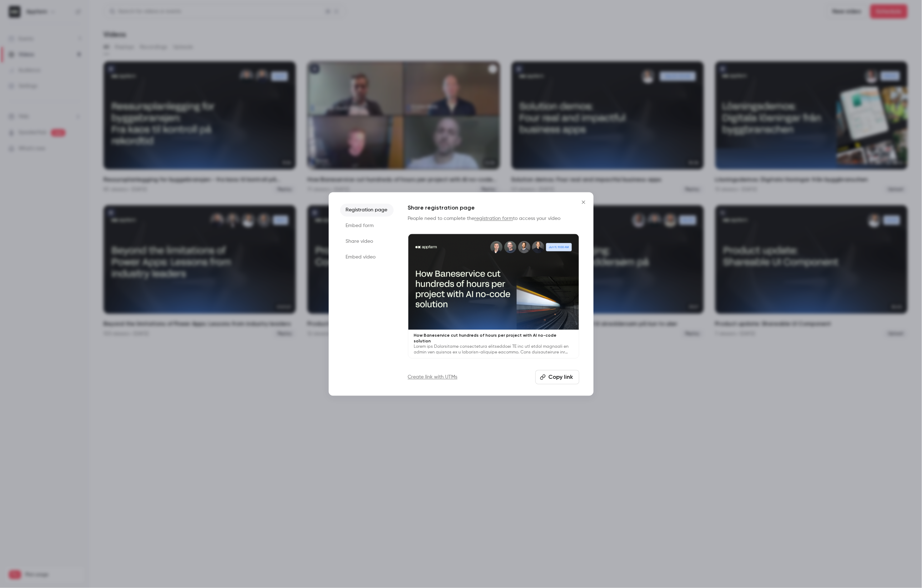 This screenshot has width=922, height=588. Describe the element at coordinates (367, 226) in the screenshot. I see `li: Embed form` at that location.